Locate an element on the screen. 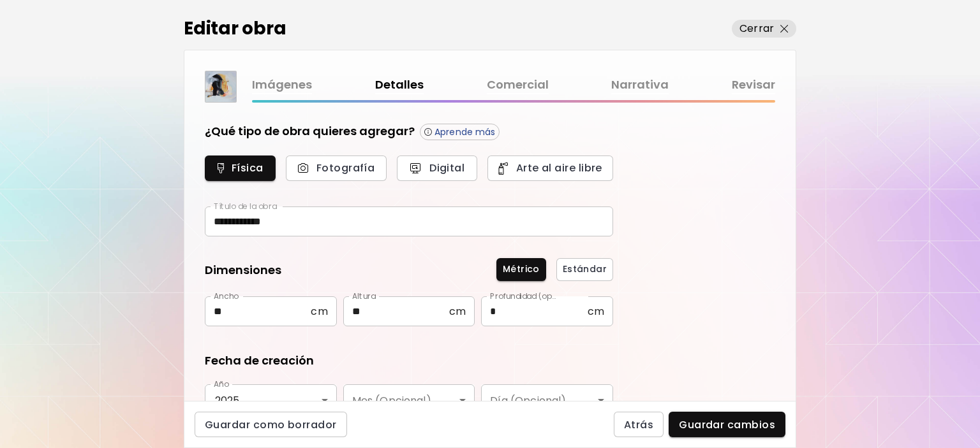 This screenshot has width=980, height=448. button: Digital is located at coordinates (437, 168).